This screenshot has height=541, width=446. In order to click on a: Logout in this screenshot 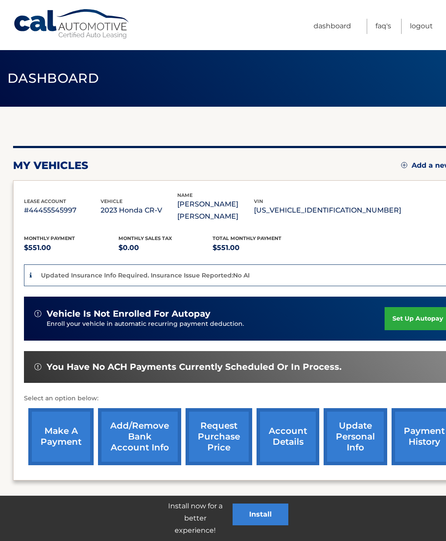, I will do `click(421, 26)`.